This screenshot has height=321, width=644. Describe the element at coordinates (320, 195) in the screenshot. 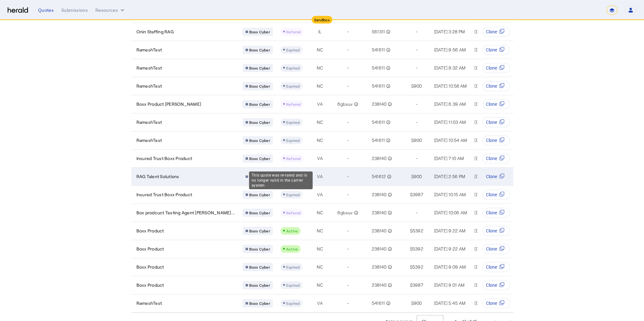

I see `span: VA` at that location.